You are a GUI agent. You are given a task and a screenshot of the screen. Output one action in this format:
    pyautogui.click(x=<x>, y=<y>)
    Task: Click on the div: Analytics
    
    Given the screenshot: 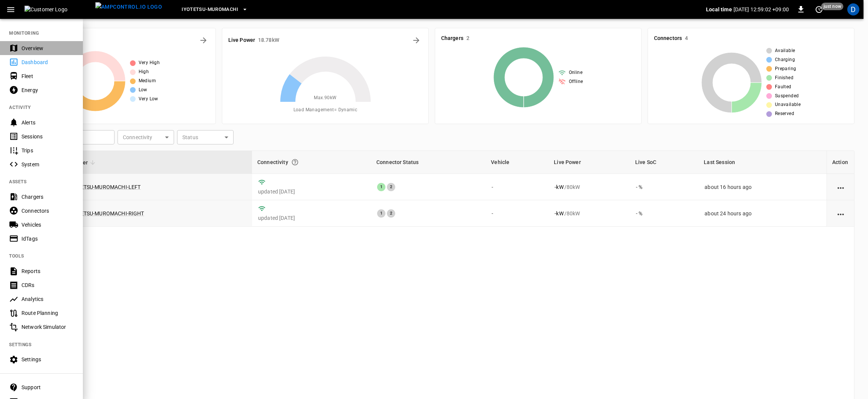 What is the action you would take?
    pyautogui.click(x=48, y=299)
    